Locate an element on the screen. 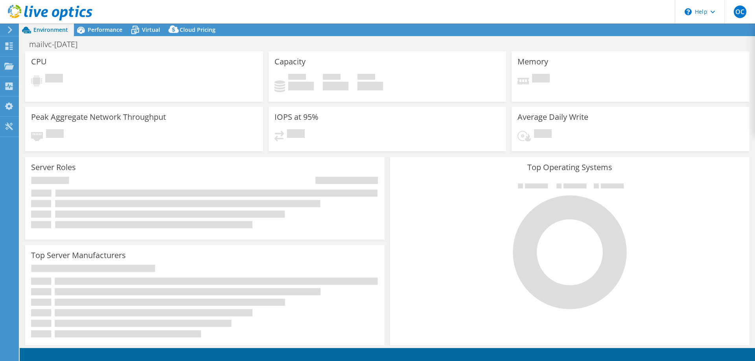 This screenshot has height=361, width=755. svg: \n is located at coordinates (688, 12).